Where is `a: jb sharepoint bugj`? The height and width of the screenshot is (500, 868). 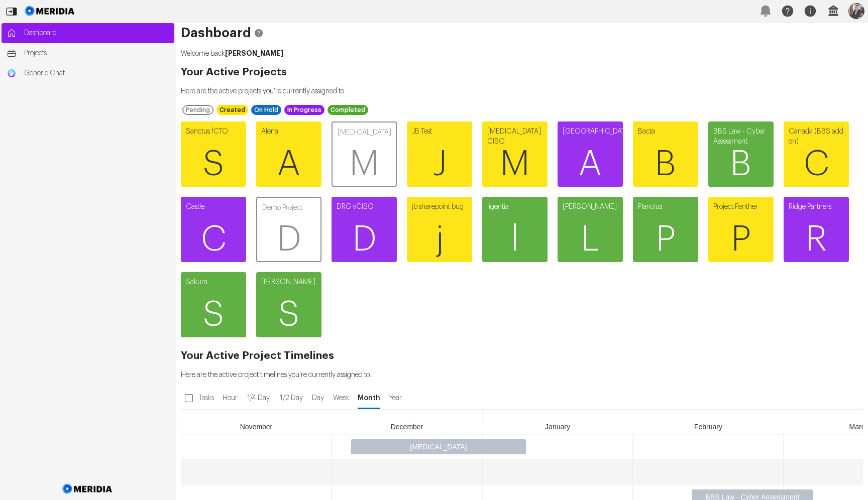 a: jb sharepoint bugj is located at coordinates (440, 230).